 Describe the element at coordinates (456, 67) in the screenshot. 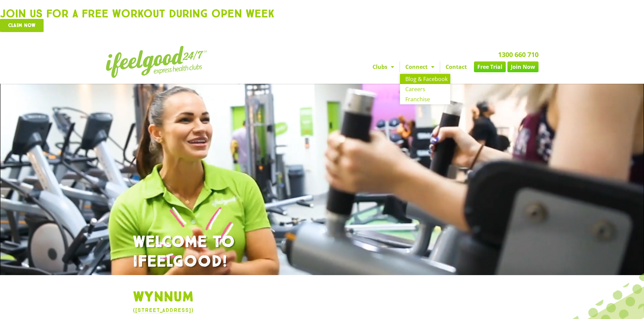

I see `a: Contact` at that location.